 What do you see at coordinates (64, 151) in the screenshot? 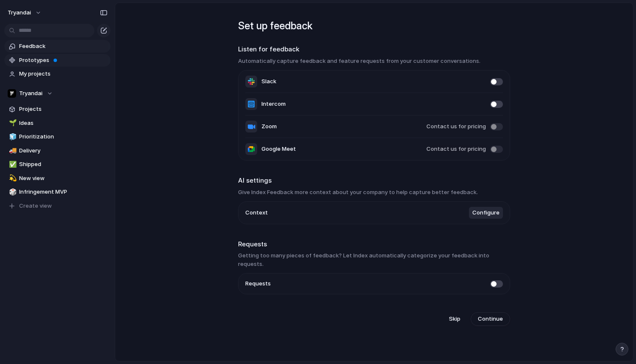
I see `span: Delivery` at bounding box center [64, 151].